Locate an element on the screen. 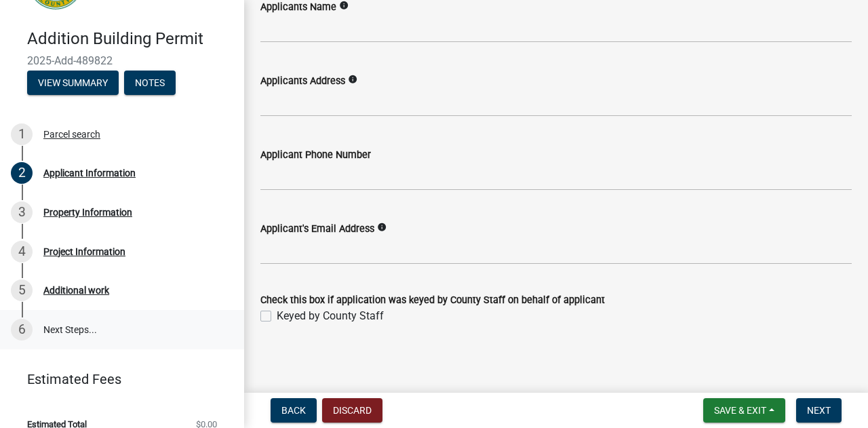 The height and width of the screenshot is (428, 868). a: Estimated Fees is located at coordinates (117, 379).